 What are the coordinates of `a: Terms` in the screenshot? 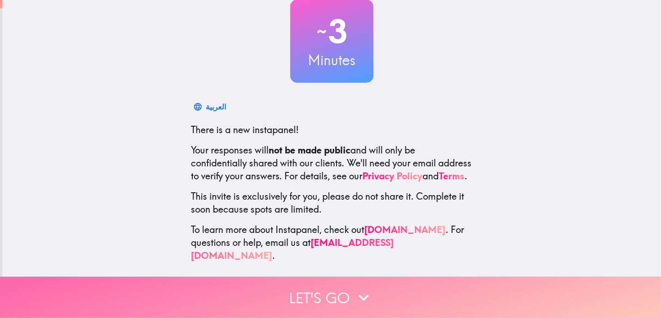 It's located at (452, 176).